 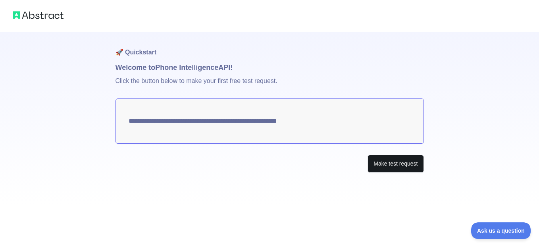 I want to click on h1: Welcome to Phone Intelligence API!, so click(x=269, y=67).